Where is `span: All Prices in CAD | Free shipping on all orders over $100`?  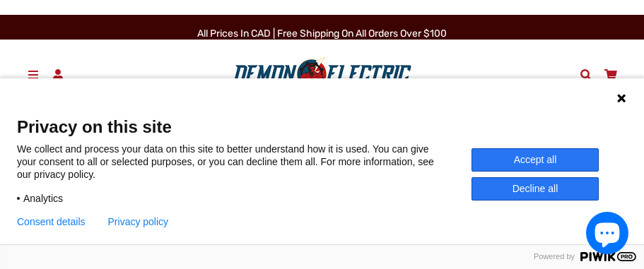 span: All Prices in CAD | Free shipping on all orders over $100 is located at coordinates (321, 33).